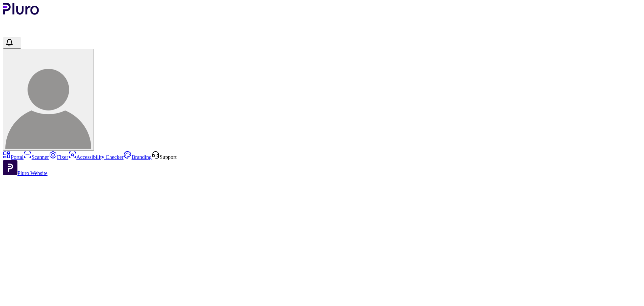  I want to click on a: Open Support screen, so click(164, 157).